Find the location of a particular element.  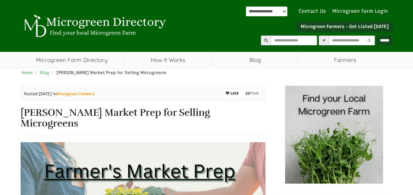

img: Microgreen Directory is located at coordinates (94, 26).